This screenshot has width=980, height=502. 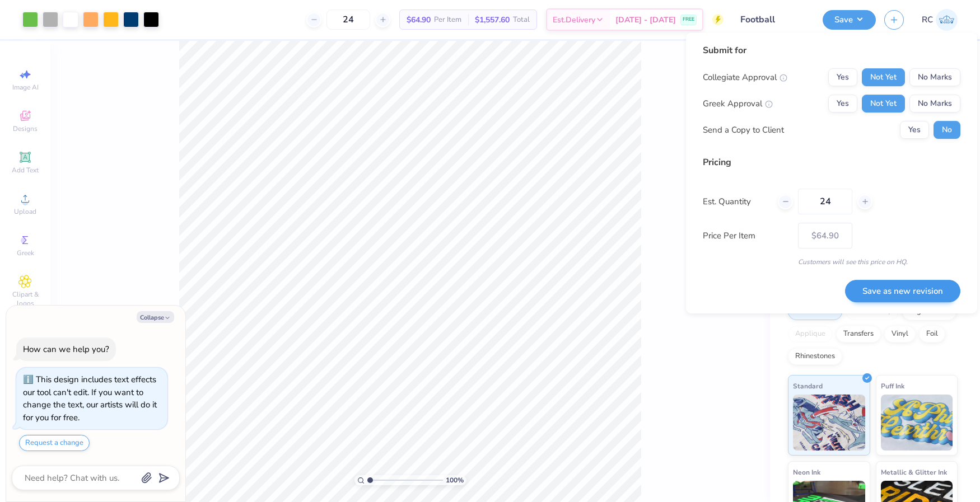 What do you see at coordinates (492, 20) in the screenshot?
I see `span: $1,557.60` at bounding box center [492, 20].